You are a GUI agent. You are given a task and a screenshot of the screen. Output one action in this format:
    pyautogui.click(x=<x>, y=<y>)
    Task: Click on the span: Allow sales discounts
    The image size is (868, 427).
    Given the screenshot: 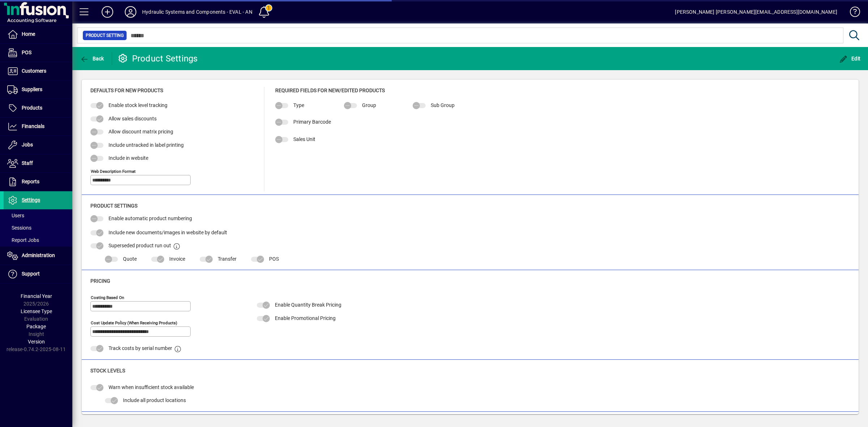 What is the action you would take?
    pyautogui.click(x=132, y=119)
    